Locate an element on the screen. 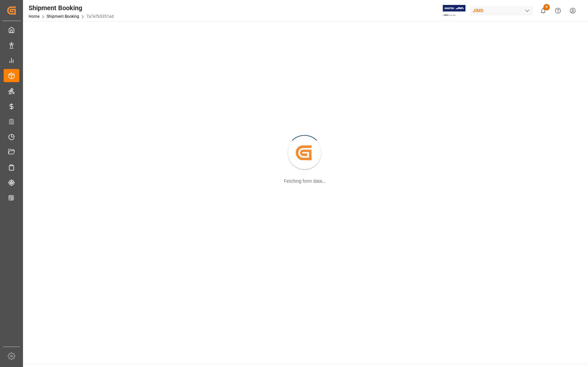 This screenshot has height=367, width=588. button: Help Center is located at coordinates (558, 11).